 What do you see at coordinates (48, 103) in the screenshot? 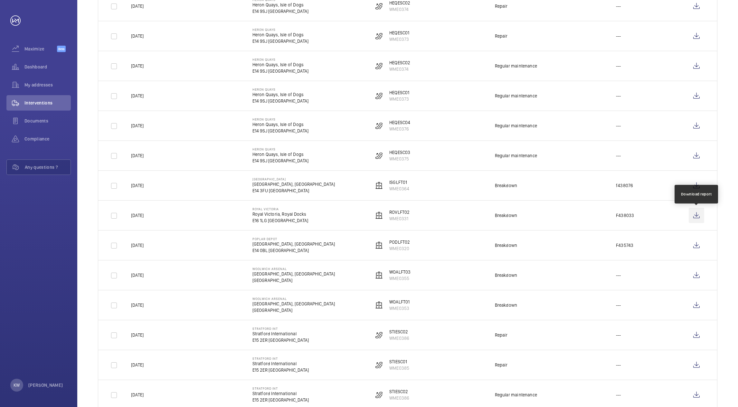
I see `span: Interventions` at bounding box center [48, 103].